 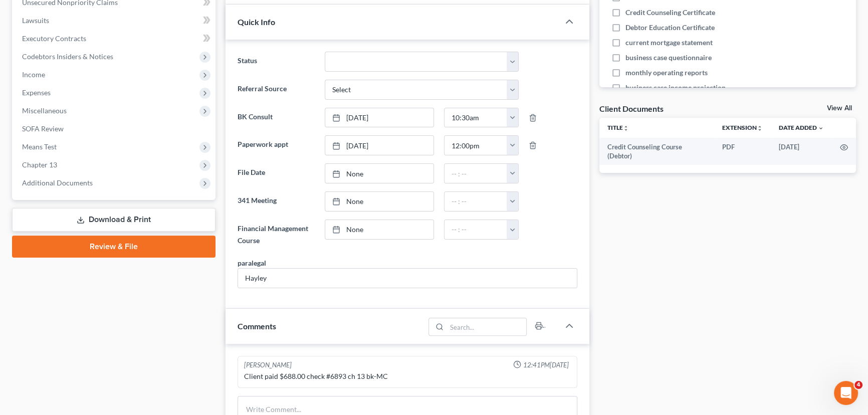 I want to click on a: Executory Contracts, so click(x=115, y=39).